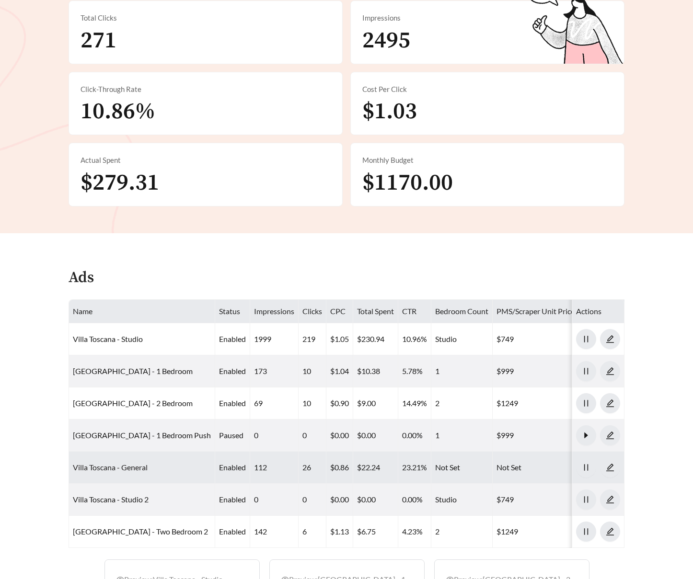 The width and height of the screenshot is (693, 579). I want to click on span: CTR, so click(409, 311).